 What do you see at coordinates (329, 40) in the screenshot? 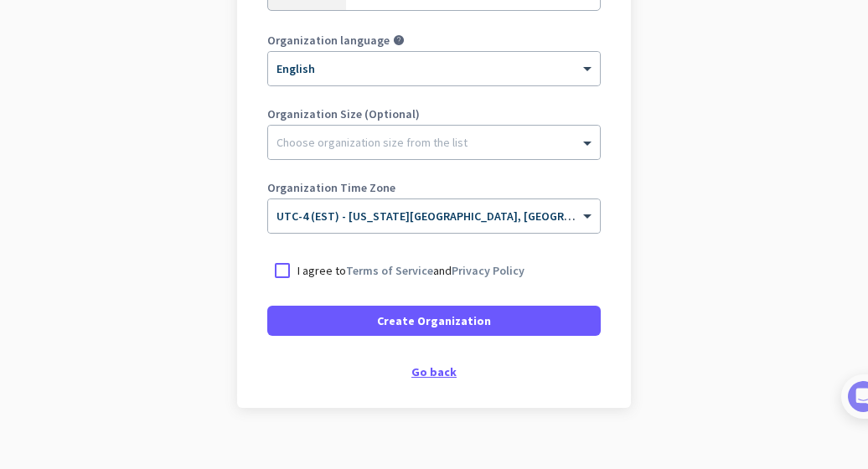
I see `label: Organization language` at bounding box center [329, 40].